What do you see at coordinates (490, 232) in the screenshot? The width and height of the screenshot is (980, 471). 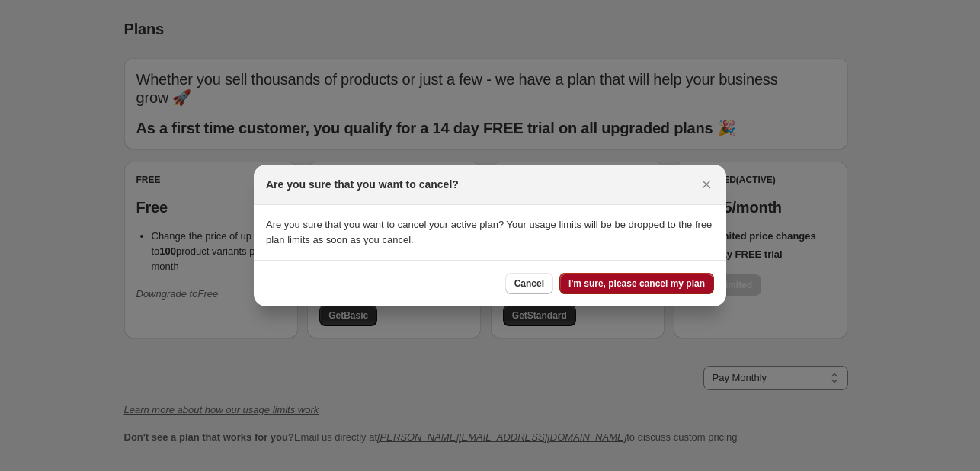 I see `p: Are you sure that you want to cancel your active plan? Your usage limits will be be dropped to th...` at bounding box center [490, 232].